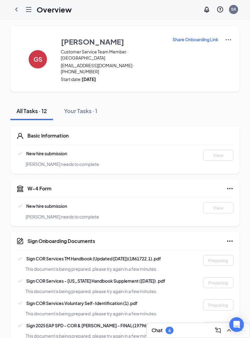 This screenshot has width=250, height=338. What do you see at coordinates (39, 188) in the screenshot?
I see `h5: W-4 Form` at bounding box center [39, 188].